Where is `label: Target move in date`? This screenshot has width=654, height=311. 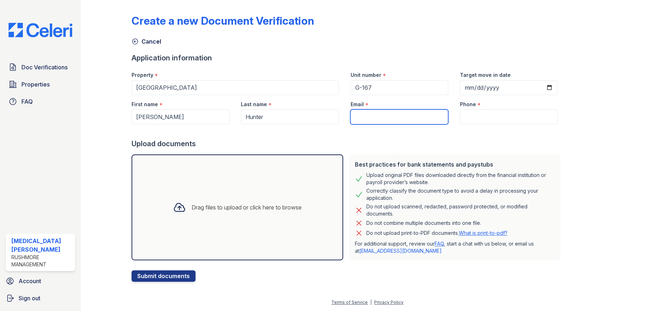 label: Target move in date is located at coordinates (485, 75).